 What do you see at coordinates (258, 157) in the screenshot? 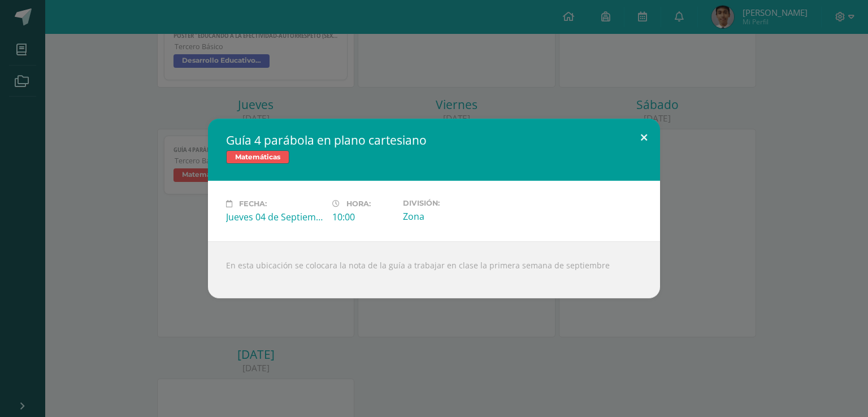
I see `span: Matemáticas` at bounding box center [258, 157].